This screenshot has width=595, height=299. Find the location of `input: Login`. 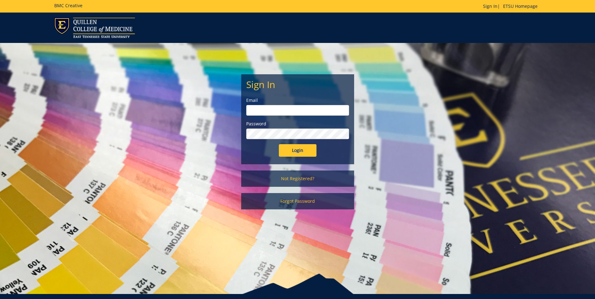

input: Login is located at coordinates (298, 151).